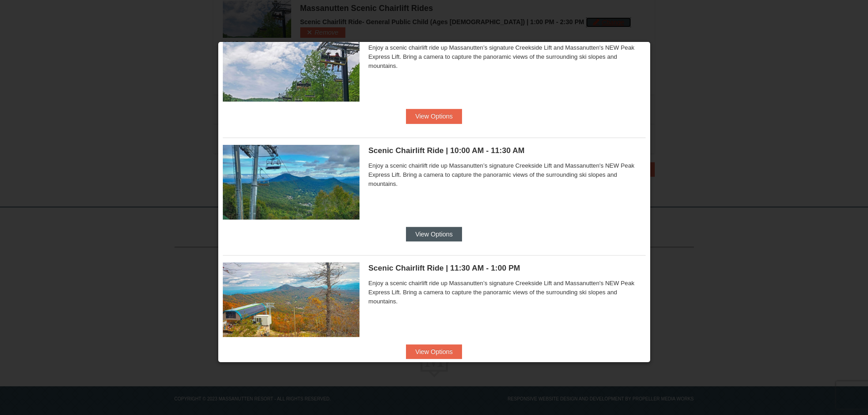 Image resolution: width=868 pixels, height=415 pixels. I want to click on img: 24896431-9-664d1467.jpg, so click(291, 64).